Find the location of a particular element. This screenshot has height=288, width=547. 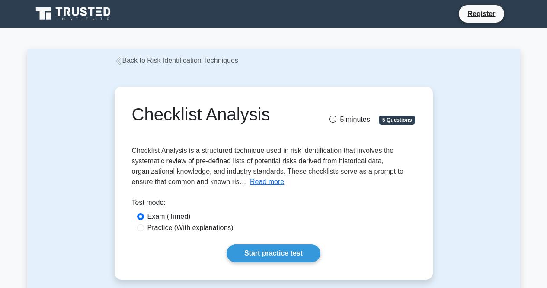

h1: Checklist Analysis is located at coordinates (225, 114).